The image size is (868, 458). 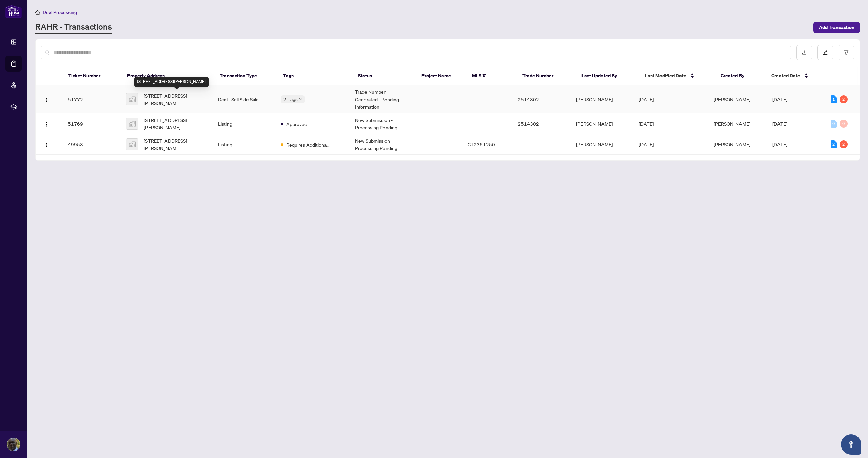 What do you see at coordinates (60, 12) in the screenshot?
I see `span: Deal Processing` at bounding box center [60, 12].